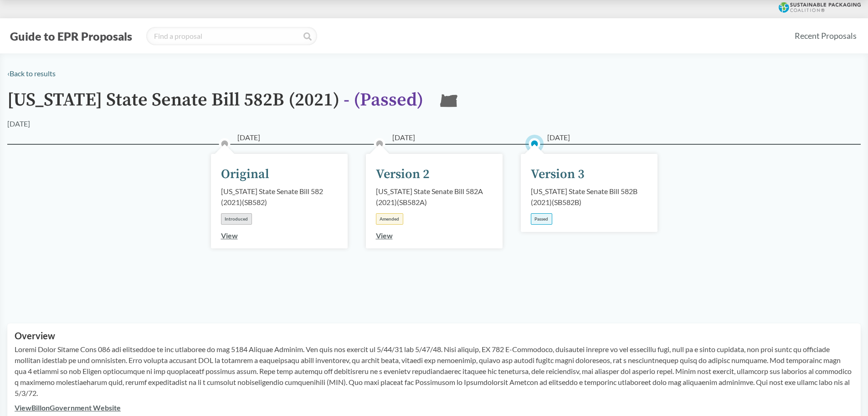  Describe the element at coordinates (236, 218) in the screenshot. I see `div: Introduced` at that location.